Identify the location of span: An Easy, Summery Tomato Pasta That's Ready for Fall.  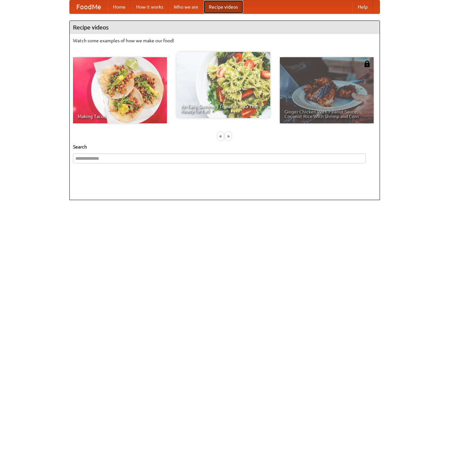
(223, 109).